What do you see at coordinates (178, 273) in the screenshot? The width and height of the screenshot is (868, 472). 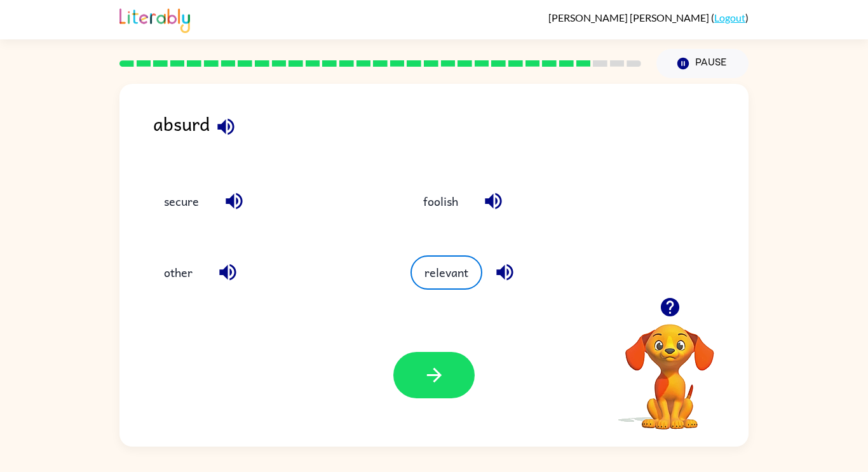 I see `button: other` at bounding box center [178, 273].